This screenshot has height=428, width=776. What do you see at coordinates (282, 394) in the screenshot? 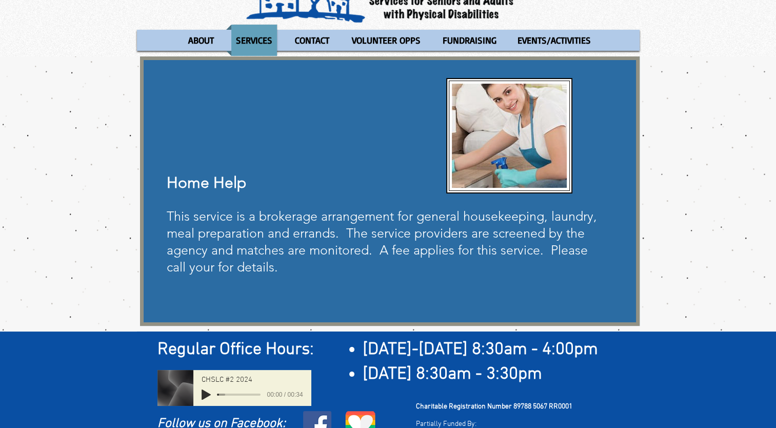
I see `span: 00:00 / 00:34` at bounding box center [282, 394].